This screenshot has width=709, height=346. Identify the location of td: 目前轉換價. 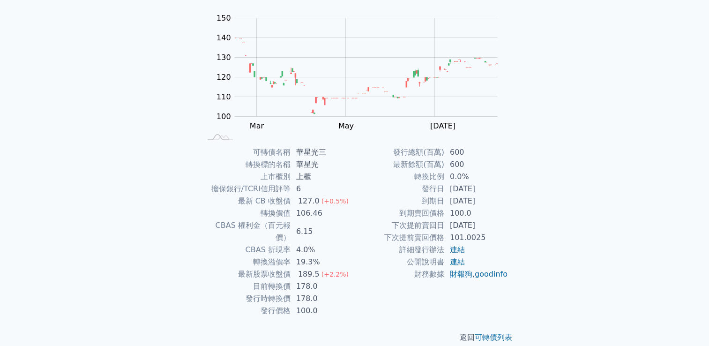
(246, 286).